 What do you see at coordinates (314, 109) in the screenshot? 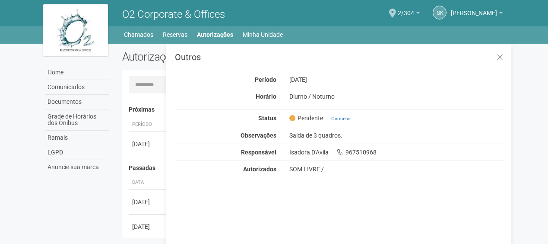
I see `h4: Próximas` at bounding box center [314, 109].